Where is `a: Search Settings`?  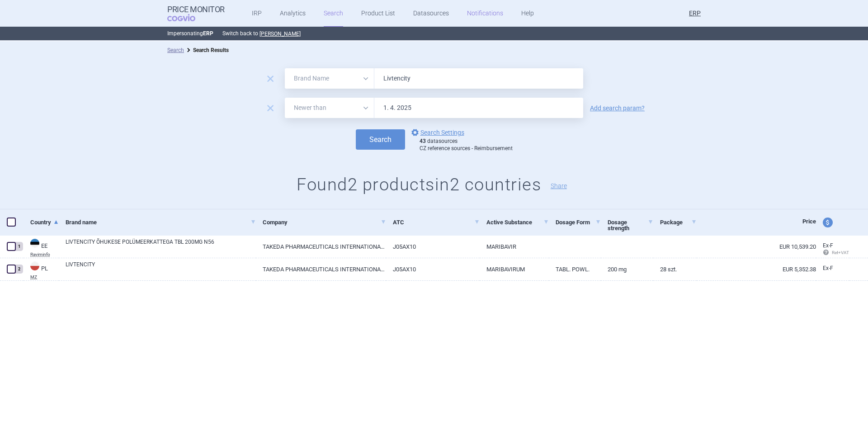 a: Search Settings is located at coordinates (437, 132).